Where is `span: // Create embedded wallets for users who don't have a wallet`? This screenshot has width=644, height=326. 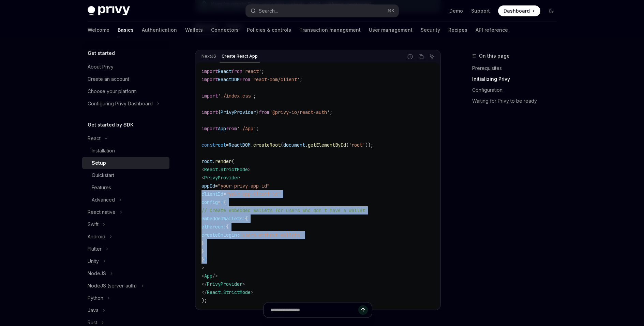
span: // Create embedded wallets for users who don't have a wallet is located at coordinates (283, 210).